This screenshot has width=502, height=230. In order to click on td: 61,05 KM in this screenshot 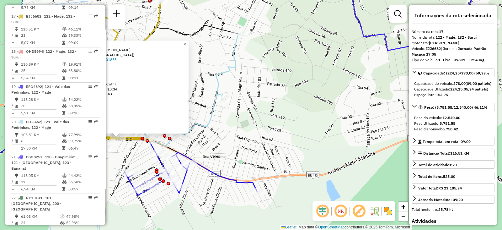, I will do `click(40, 216)`.